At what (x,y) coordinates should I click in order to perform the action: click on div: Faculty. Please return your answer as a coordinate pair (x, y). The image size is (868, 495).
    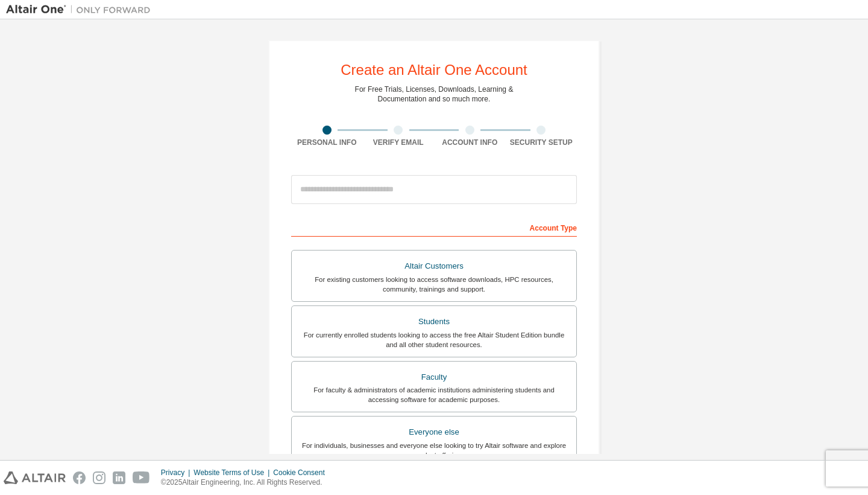
    Looking at the image, I should click on (434, 377).